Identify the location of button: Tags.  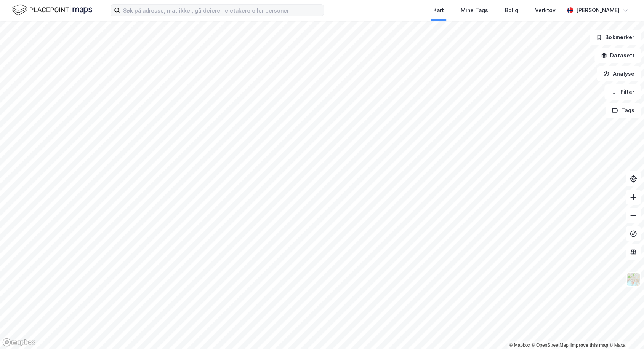
(623, 110).